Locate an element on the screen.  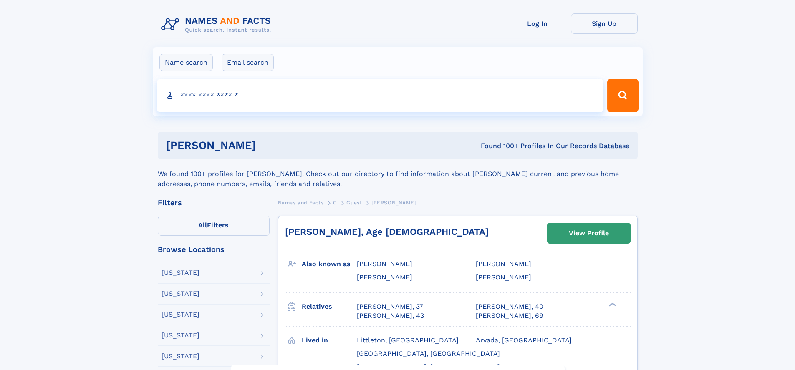
input: search input is located at coordinates (380, 96).